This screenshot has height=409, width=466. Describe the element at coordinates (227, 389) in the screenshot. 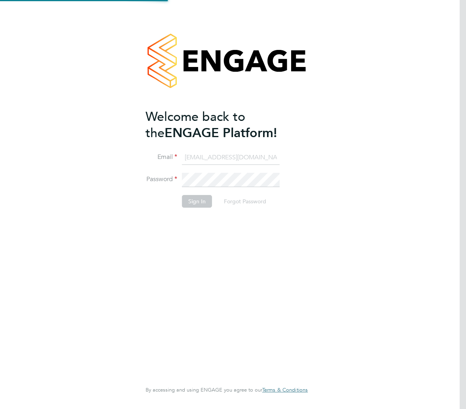

I see `span: By accessing and using ENGAGE you agree to our` at that location.